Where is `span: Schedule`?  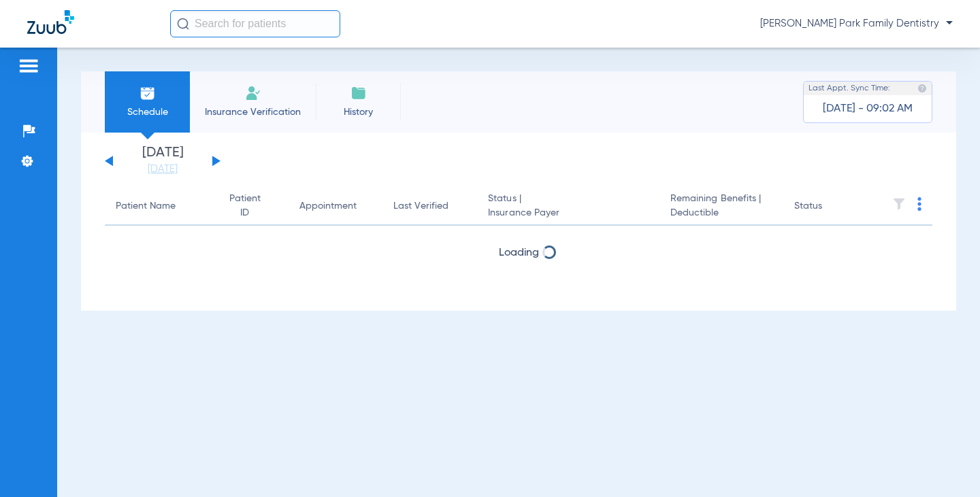 span: Schedule is located at coordinates (147, 112).